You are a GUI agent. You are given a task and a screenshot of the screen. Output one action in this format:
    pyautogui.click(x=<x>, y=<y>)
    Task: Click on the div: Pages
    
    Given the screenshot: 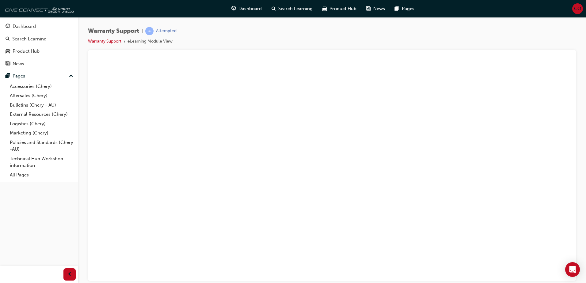 What is the action you would take?
    pyautogui.click(x=19, y=76)
    